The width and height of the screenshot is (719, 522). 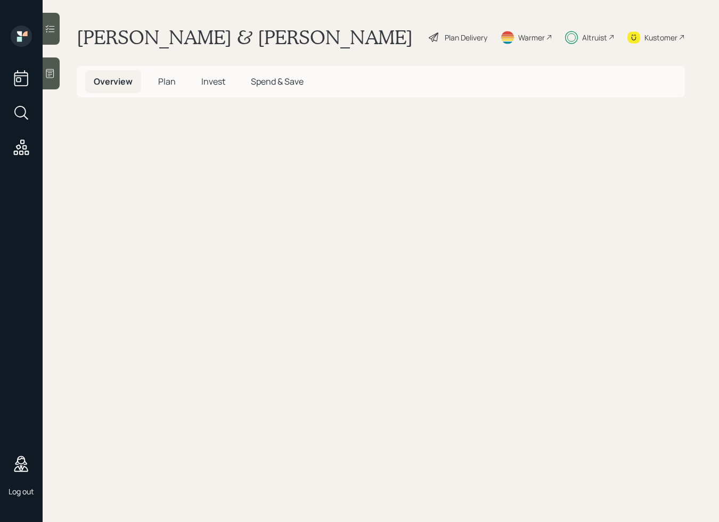 What do you see at coordinates (21, 491) in the screenshot?
I see `div: Log out` at bounding box center [21, 491].